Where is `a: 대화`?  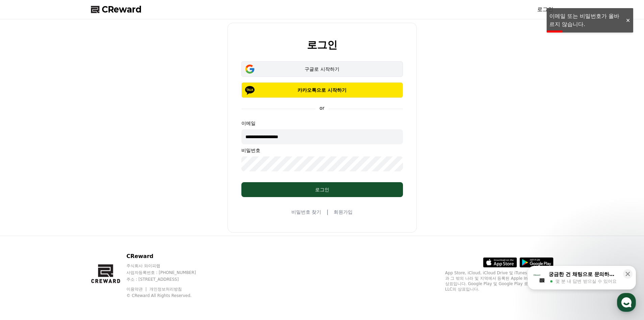 a: 대화 is located at coordinates (66, 223).